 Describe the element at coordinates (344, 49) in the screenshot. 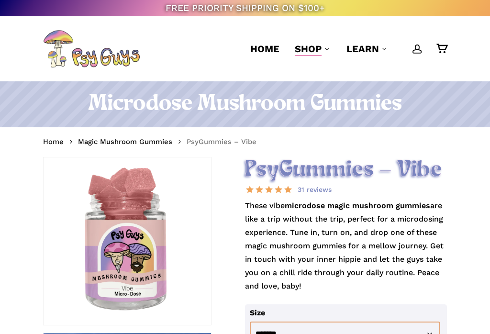

I see `nav: Main Menu` at that location.